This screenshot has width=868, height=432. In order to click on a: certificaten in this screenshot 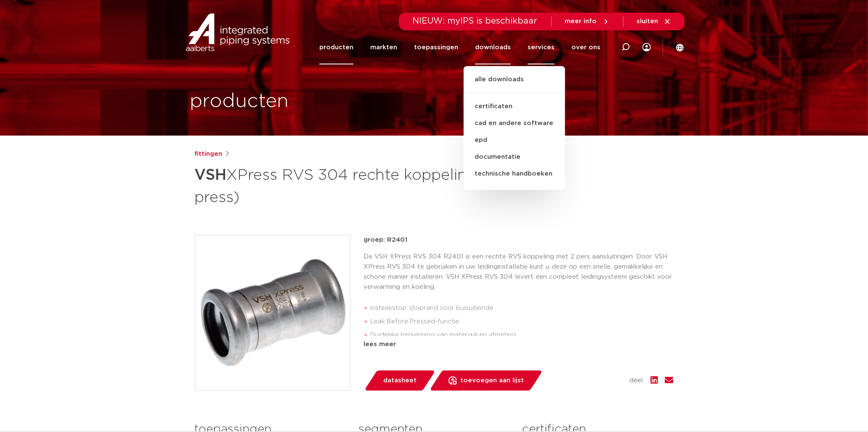, I will do `click(514, 106)`.